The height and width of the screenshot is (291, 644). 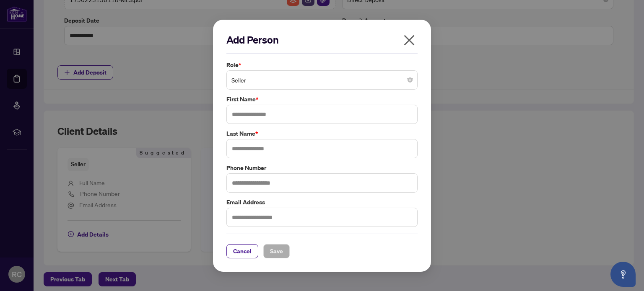 I want to click on label: First Name, so click(x=322, y=99).